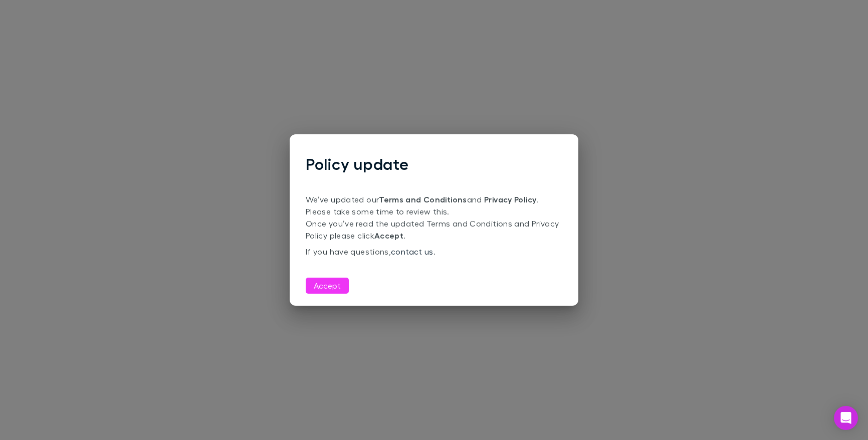  What do you see at coordinates (434, 206) in the screenshot?
I see `p: We’ve updated our and . Please take some time to review this.` at bounding box center [434, 206].